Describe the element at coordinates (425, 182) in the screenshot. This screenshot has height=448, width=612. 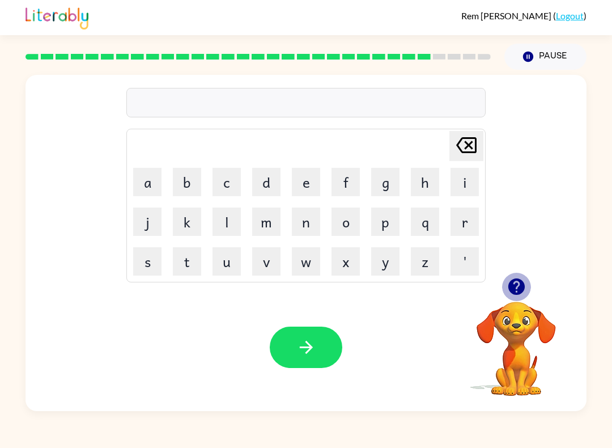
I see `button: h` at that location.